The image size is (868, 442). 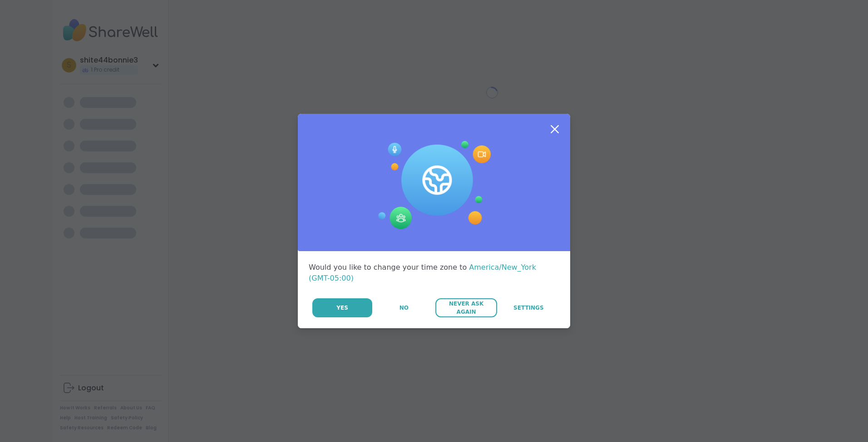 I want to click on div: Would you like to change your time zone to, so click(x=434, y=273).